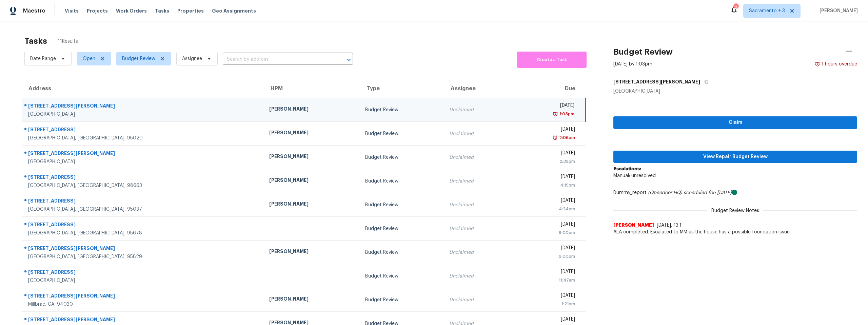 The image size is (868, 325). I want to click on th: HPM, so click(312, 89).